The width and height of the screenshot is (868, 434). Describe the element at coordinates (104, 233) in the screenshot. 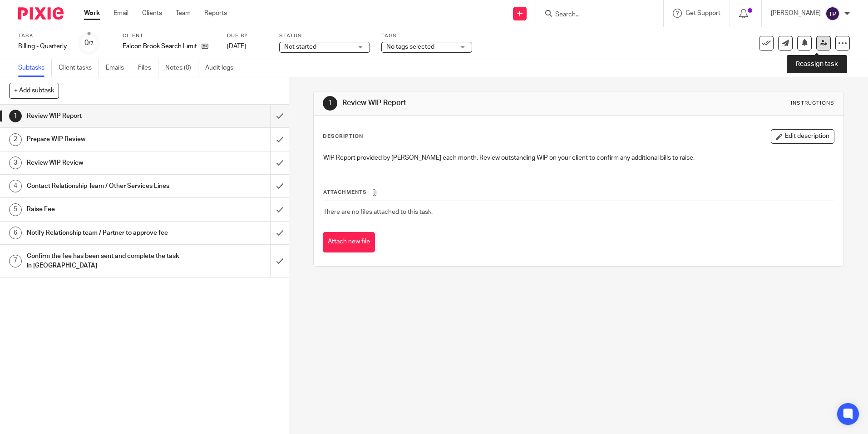

I see `h1: Notify Relationship team / Partner to approve fee` at that location.